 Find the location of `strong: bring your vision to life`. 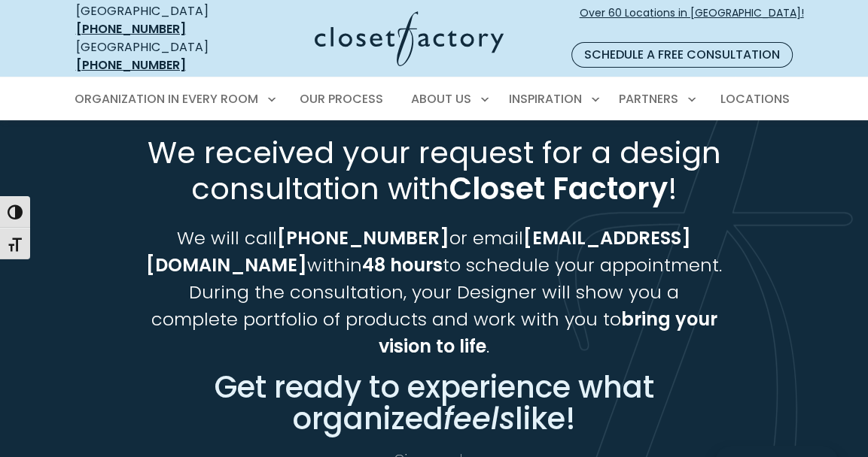

strong: bring your vision to life is located at coordinates (548, 332).